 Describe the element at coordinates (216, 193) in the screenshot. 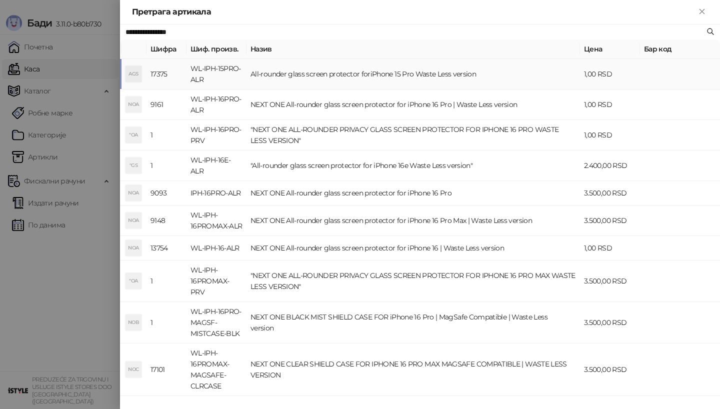

I see `td: IPH-16PRO-ALR` at that location.